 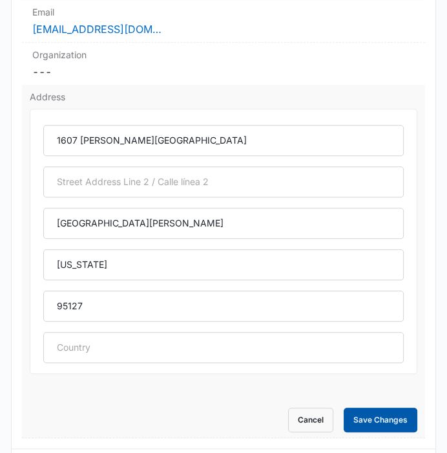 I want to click on label: Address, so click(x=223, y=96).